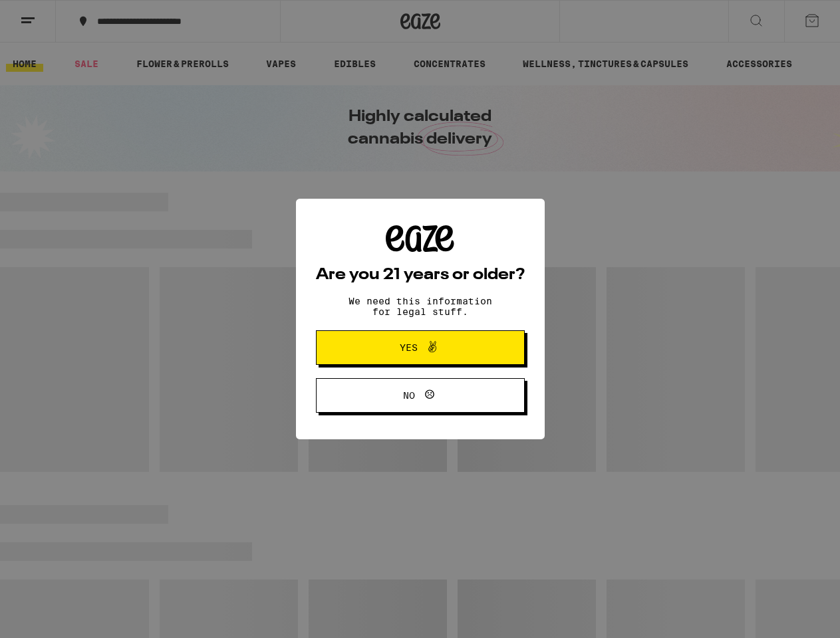 Image resolution: width=840 pixels, height=638 pixels. Describe the element at coordinates (420, 396) in the screenshot. I see `button: No` at that location.